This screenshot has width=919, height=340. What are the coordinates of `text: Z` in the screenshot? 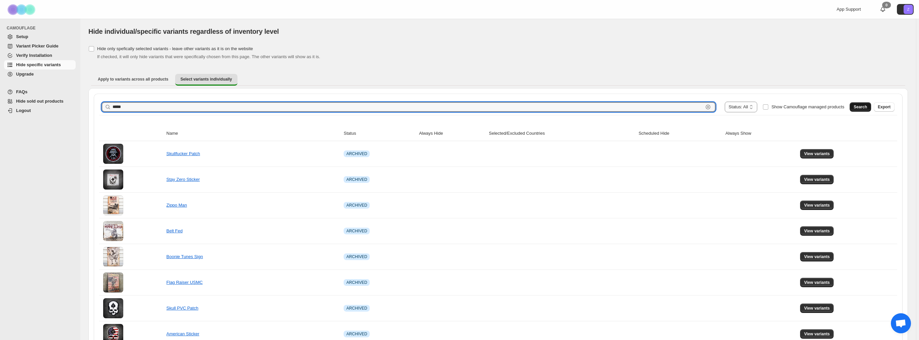 It's located at (908, 9).